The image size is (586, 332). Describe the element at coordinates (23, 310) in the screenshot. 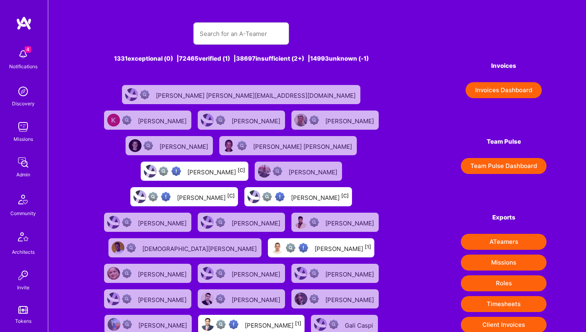

I see `img: tokens` at that location.